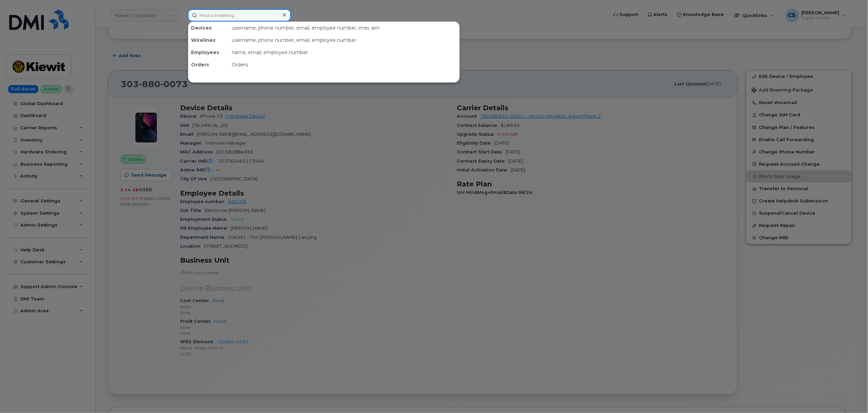 The image size is (868, 413). Describe the element at coordinates (208, 40) in the screenshot. I see `div: Wirelines` at that location.